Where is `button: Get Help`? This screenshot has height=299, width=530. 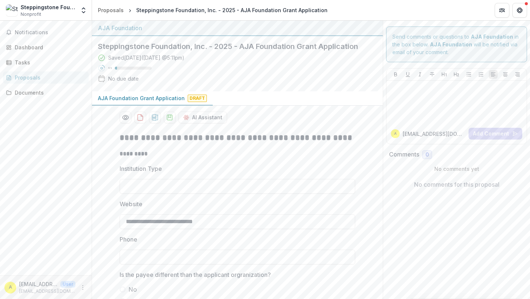
button: Get Help is located at coordinates (520, 10).